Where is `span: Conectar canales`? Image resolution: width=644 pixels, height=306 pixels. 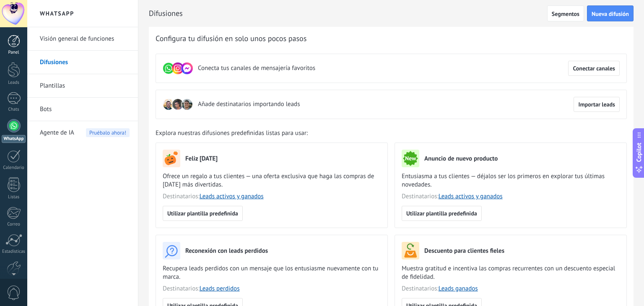 span: Conectar canales is located at coordinates (594, 68).